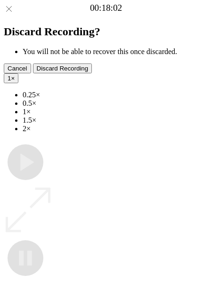  I want to click on li: 0.5×, so click(115, 104).